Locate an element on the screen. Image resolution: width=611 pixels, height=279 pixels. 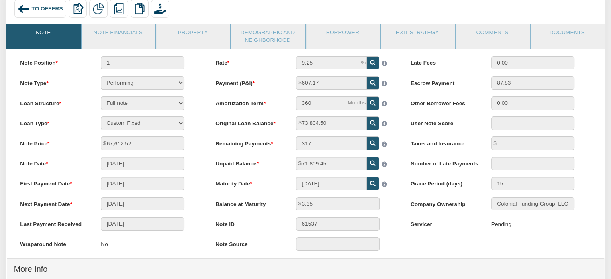
label: Note ID is located at coordinates (249, 222).